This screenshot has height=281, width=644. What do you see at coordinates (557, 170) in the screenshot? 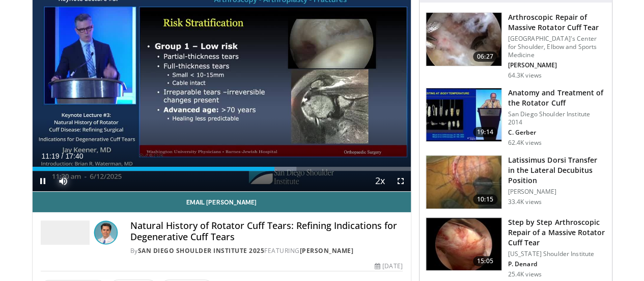
I see `h3: Latissimus Dorsi Transfer in the Lateral Decubitus Position` at bounding box center [557, 170].